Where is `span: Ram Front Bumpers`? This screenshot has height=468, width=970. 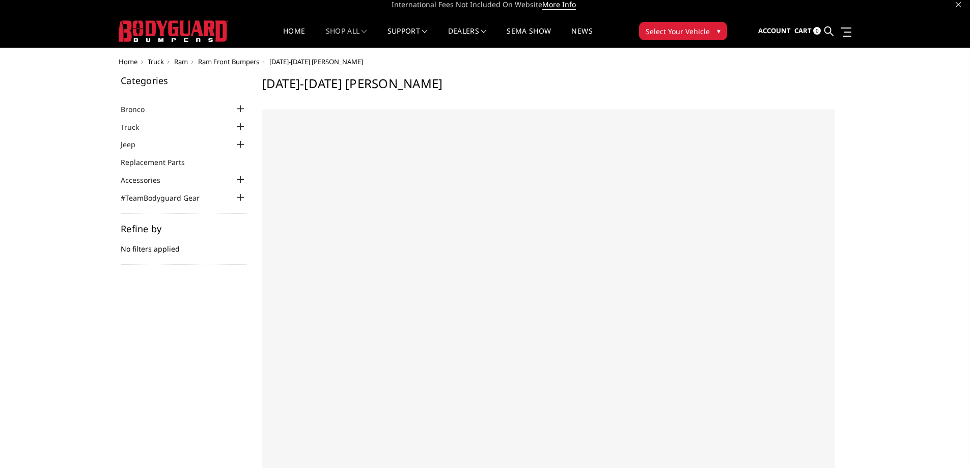 span: Ram Front Bumpers is located at coordinates (229, 62).